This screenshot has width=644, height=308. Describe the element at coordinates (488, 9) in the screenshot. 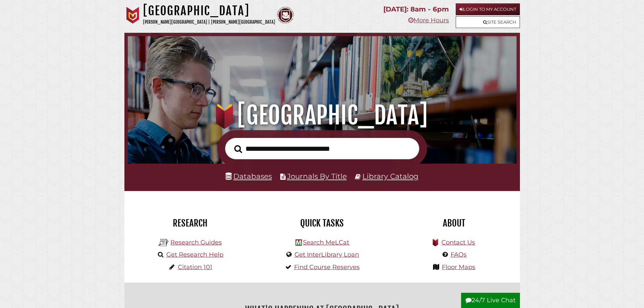

I see `a: Login to My Account` at that location.